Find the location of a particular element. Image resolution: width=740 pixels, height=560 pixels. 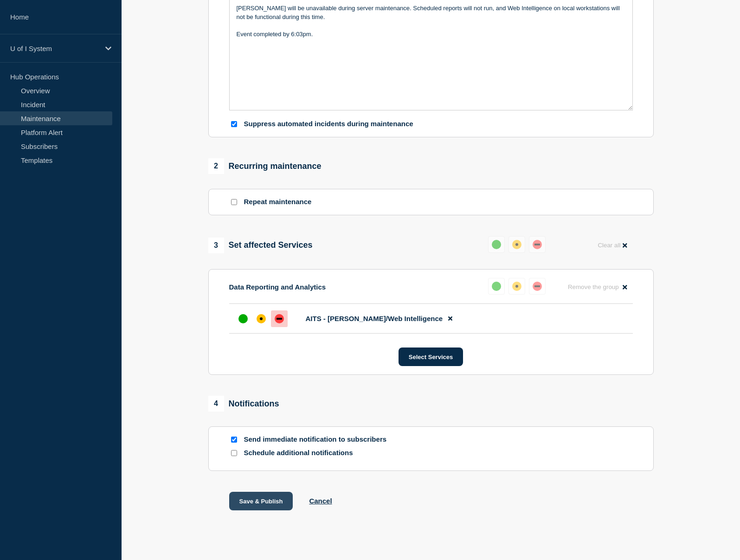

p: Event completed by 6:03pm. is located at coordinates (431, 34).